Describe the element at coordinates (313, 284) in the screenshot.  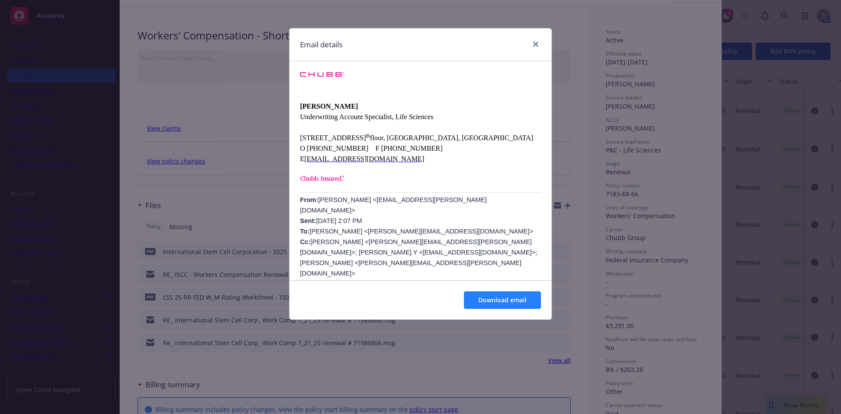
I see `b: Subject:` at that location.